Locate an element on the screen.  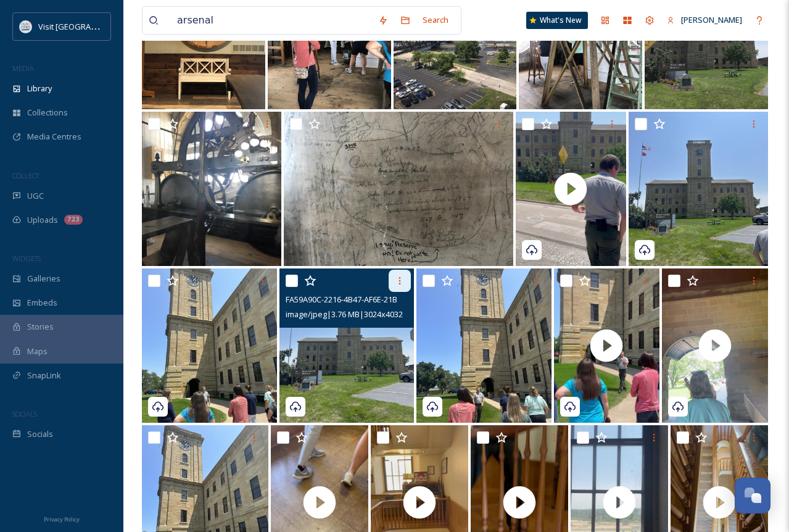
div: 723 is located at coordinates (74, 220).